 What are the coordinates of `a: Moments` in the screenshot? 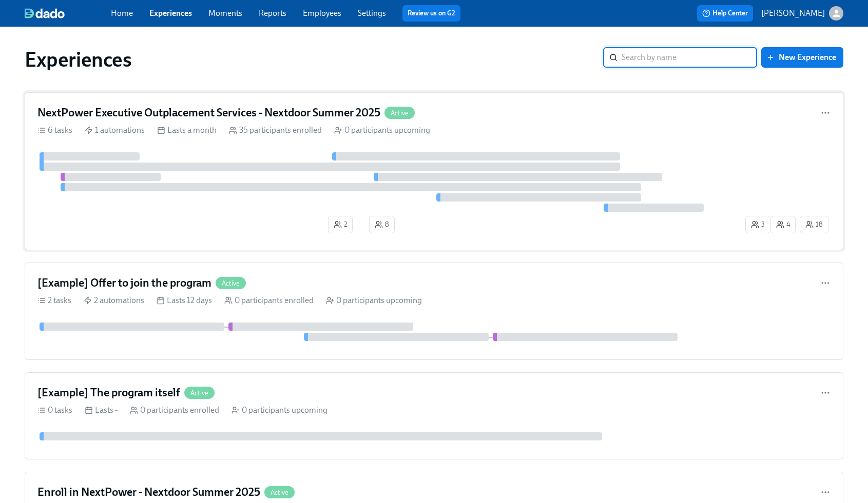 It's located at (225, 13).